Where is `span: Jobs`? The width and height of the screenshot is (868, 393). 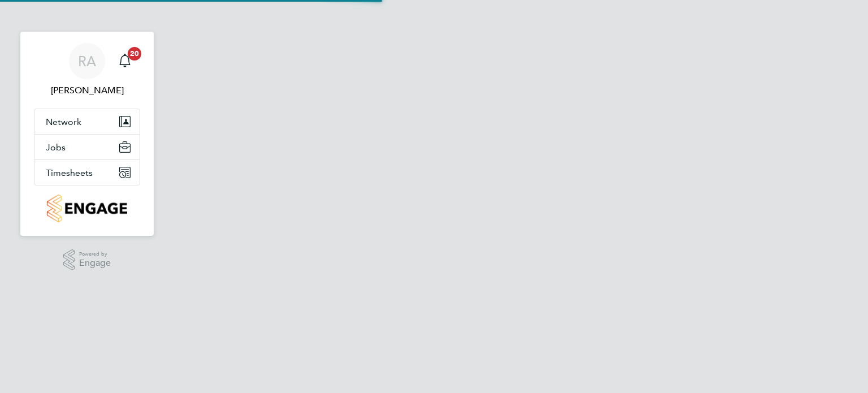
span: Jobs is located at coordinates (55, 147).